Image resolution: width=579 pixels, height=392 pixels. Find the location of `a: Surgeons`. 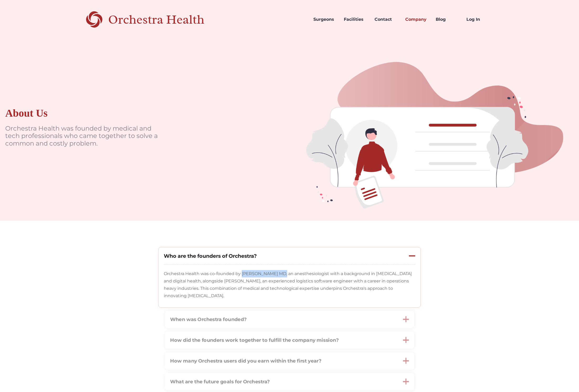

a: Surgeons is located at coordinates (324, 20).